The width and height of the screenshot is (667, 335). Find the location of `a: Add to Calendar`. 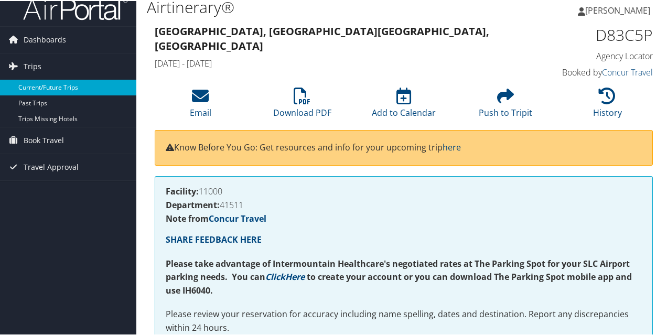

a: Add to Calendar is located at coordinates (404, 105).